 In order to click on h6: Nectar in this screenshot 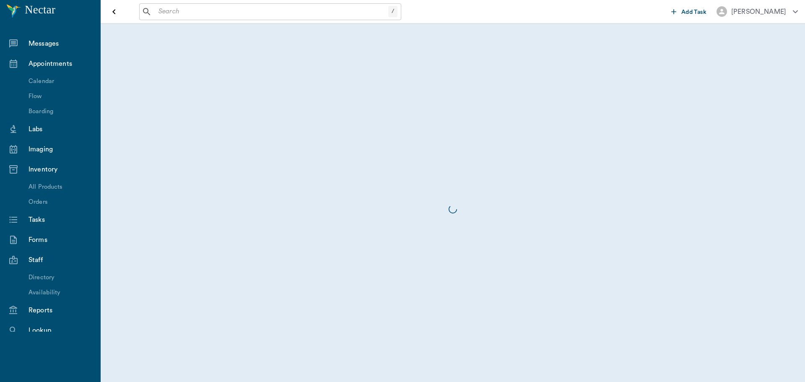, I will do `click(59, 10)`.